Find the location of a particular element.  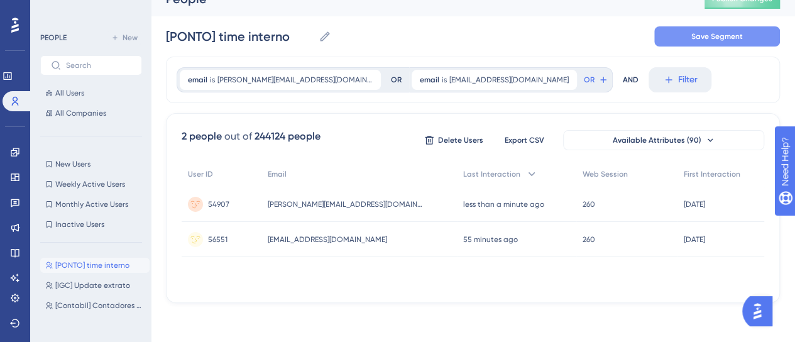

button: Inactive Users is located at coordinates (91, 224).